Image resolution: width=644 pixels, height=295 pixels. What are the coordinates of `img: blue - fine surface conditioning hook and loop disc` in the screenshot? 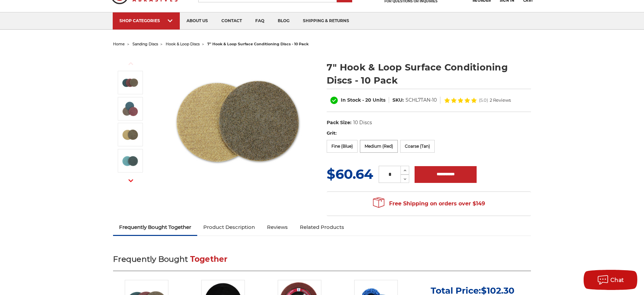 It's located at (130, 161).